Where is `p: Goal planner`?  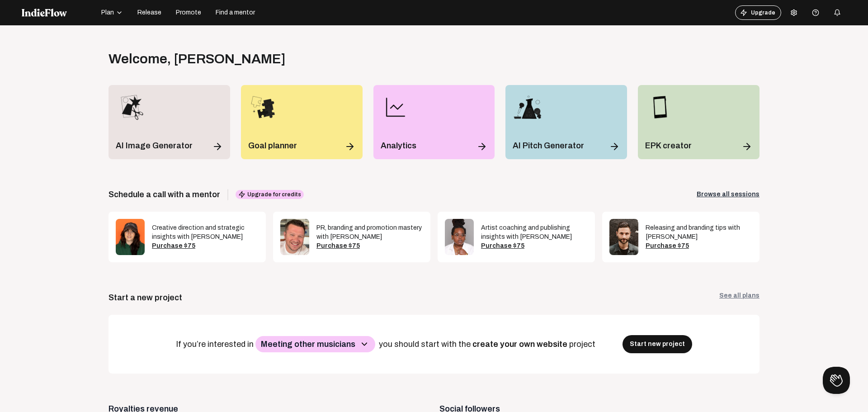
p: Goal planner is located at coordinates (273, 145).